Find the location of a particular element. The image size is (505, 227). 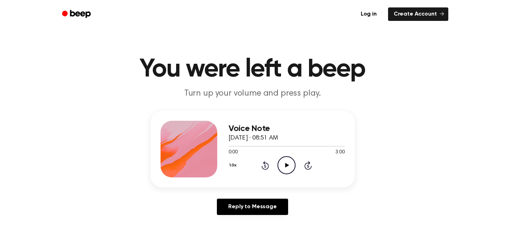

span: 3:00 is located at coordinates (340, 153).